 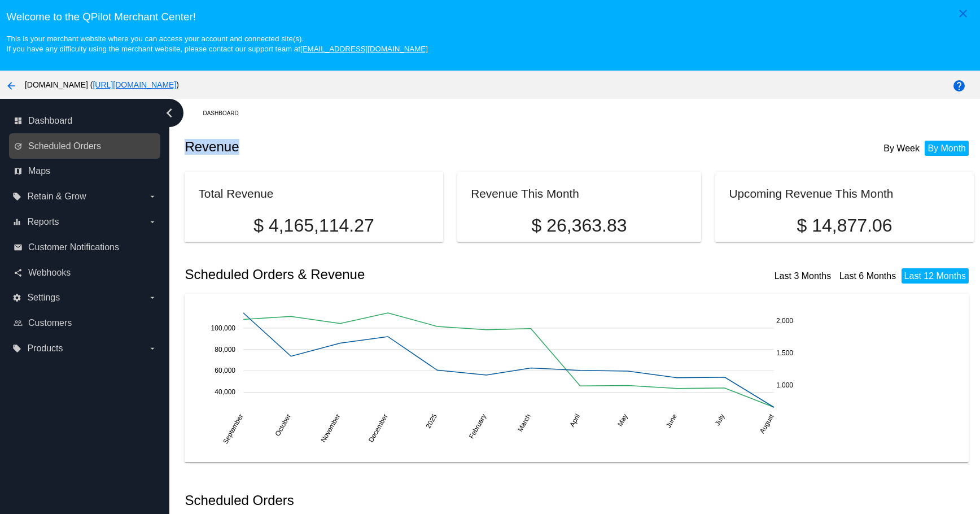 I want to click on a: Last 6 Months, so click(x=868, y=275).